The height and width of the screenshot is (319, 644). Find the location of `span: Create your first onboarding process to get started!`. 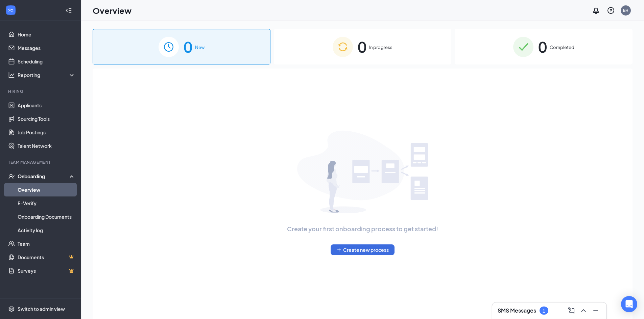

span: Create your first onboarding process to get started! is located at coordinates (362, 229).